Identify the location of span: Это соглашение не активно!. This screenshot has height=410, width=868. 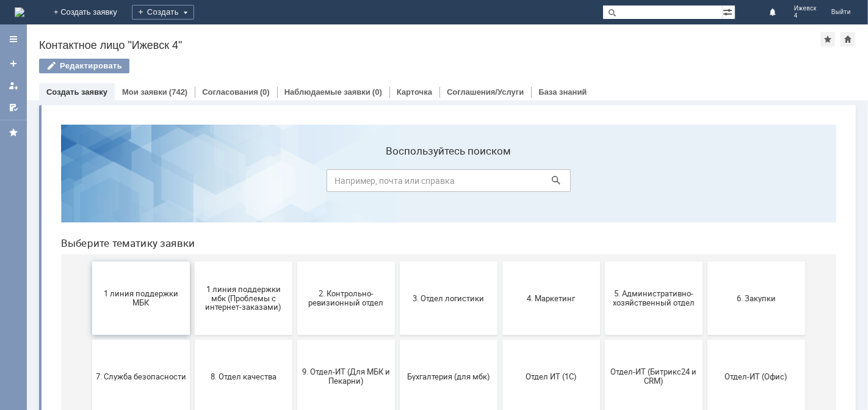
(295, 340).